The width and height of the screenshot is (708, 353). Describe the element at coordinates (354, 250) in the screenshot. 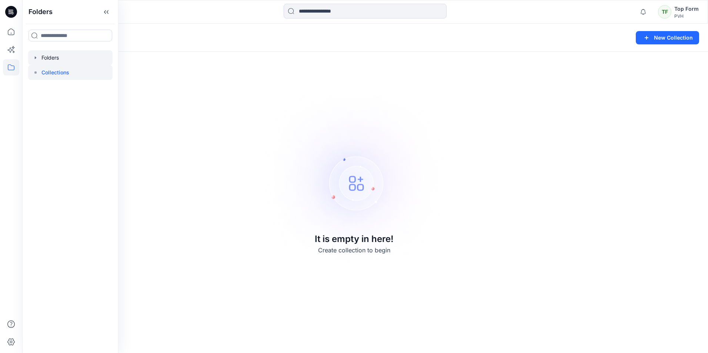

I see `p: Create collection to begin` at that location.